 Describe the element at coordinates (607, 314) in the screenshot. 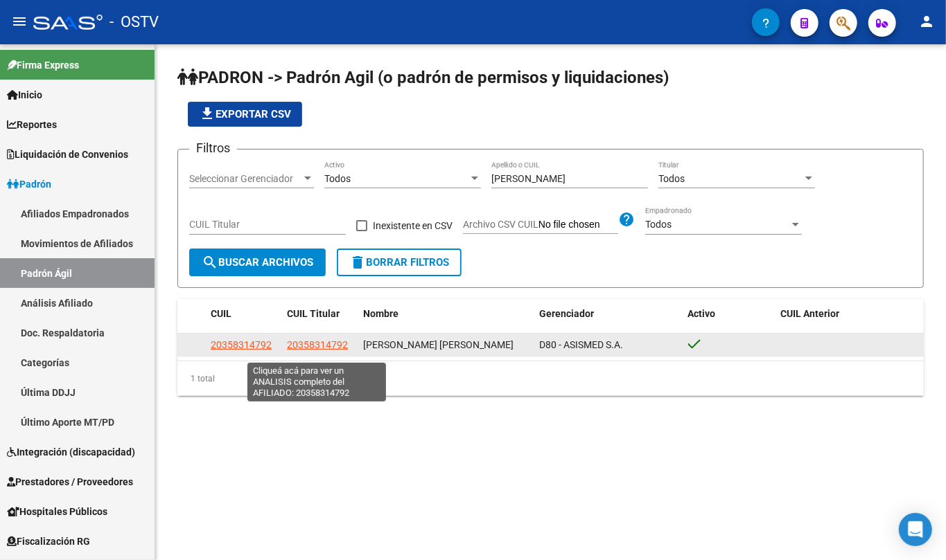

I see `datatable-header-cell: Gerenciador` at that location.